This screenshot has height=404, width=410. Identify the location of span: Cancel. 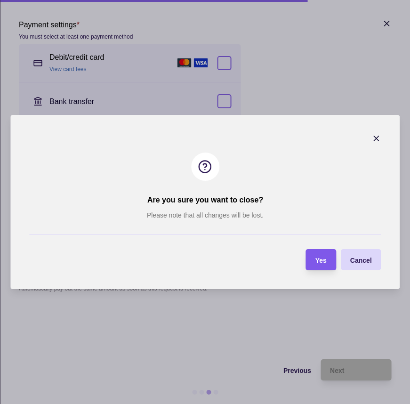
(361, 260).